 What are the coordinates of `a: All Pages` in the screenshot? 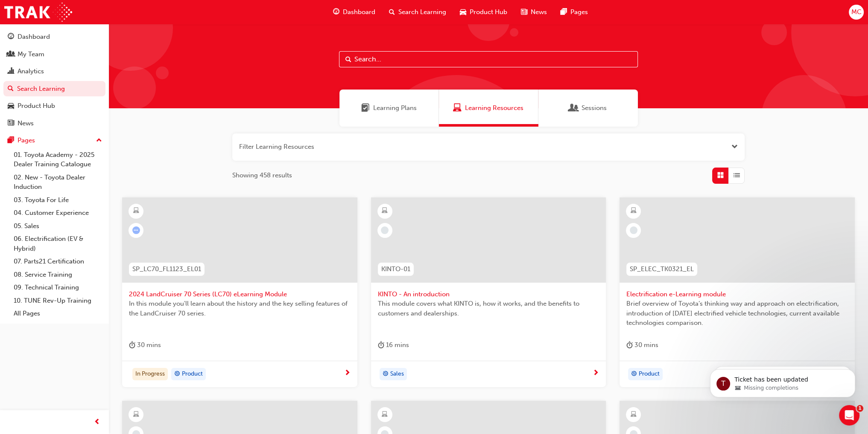 It's located at (58, 314).